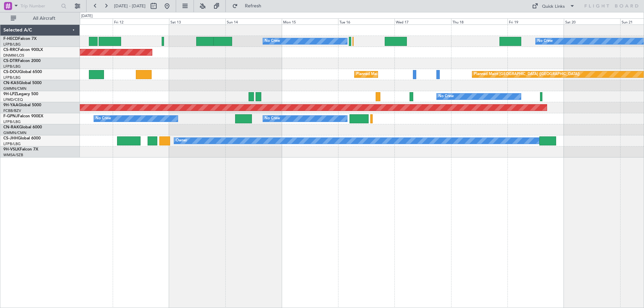 This screenshot has width=644, height=308. I want to click on span: CS-RRC, so click(10, 50).